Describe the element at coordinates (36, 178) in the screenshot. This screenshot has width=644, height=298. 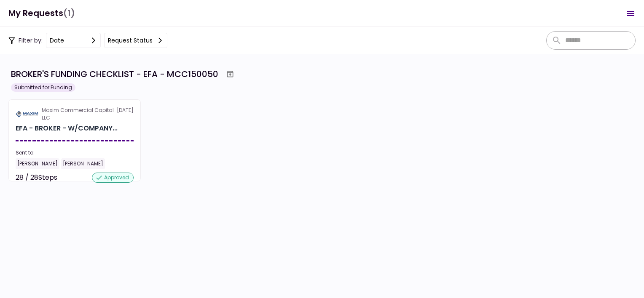
I see `div: 28 / 28 Steps` at that location.